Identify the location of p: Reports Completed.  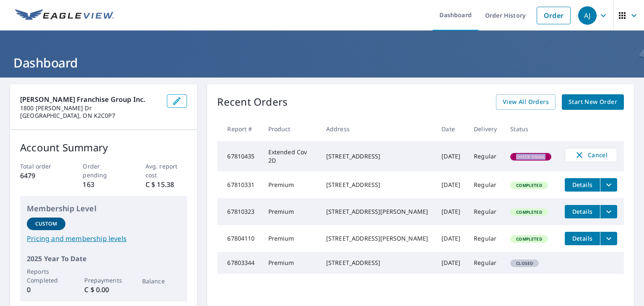
(46, 276).